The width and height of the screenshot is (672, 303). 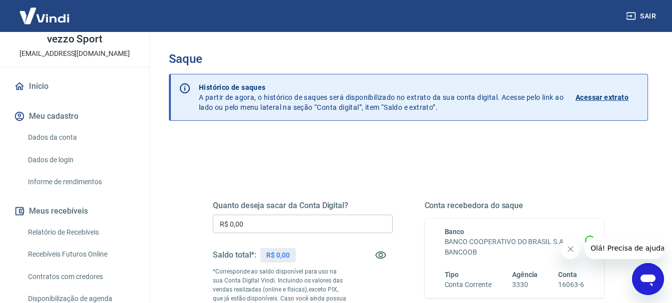 What do you see at coordinates (515, 206) in the screenshot?
I see `h5: Conta recebedora do saque` at bounding box center [515, 206].